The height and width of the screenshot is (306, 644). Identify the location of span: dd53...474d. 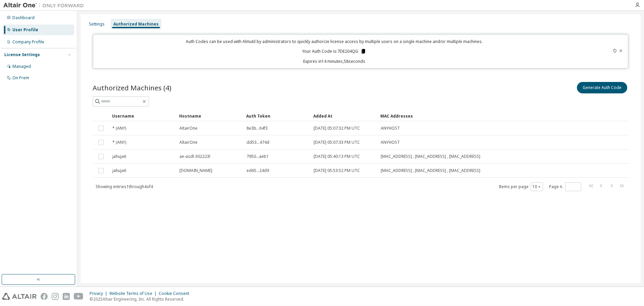
(258, 143).